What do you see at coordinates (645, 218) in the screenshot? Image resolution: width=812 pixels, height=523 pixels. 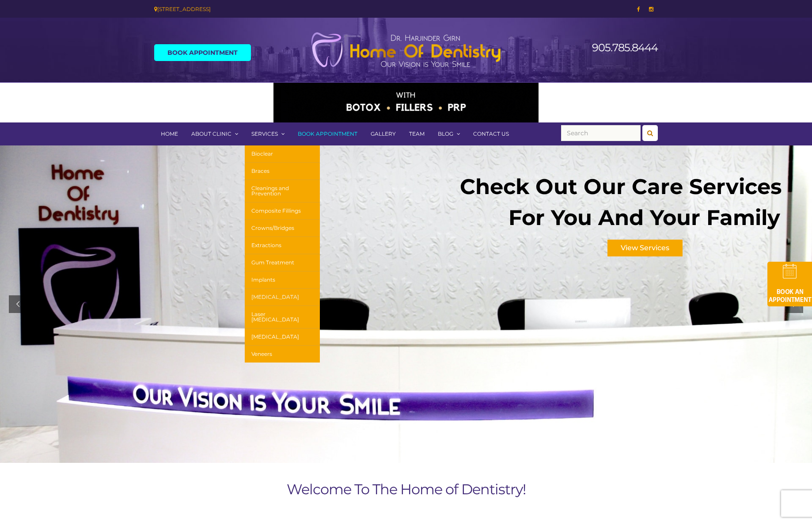 I see `div: For You And Your Family` at bounding box center [645, 218].